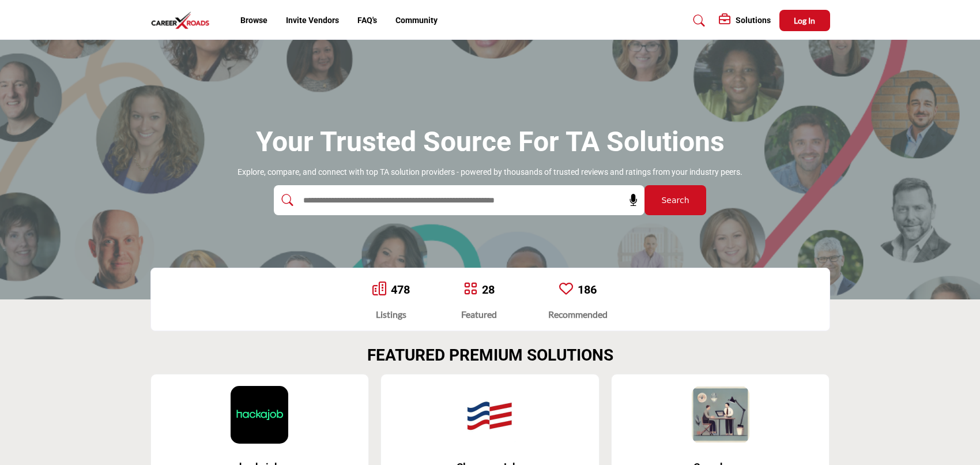 The height and width of the screenshot is (465, 980). I want to click on button: Search, so click(675, 200).